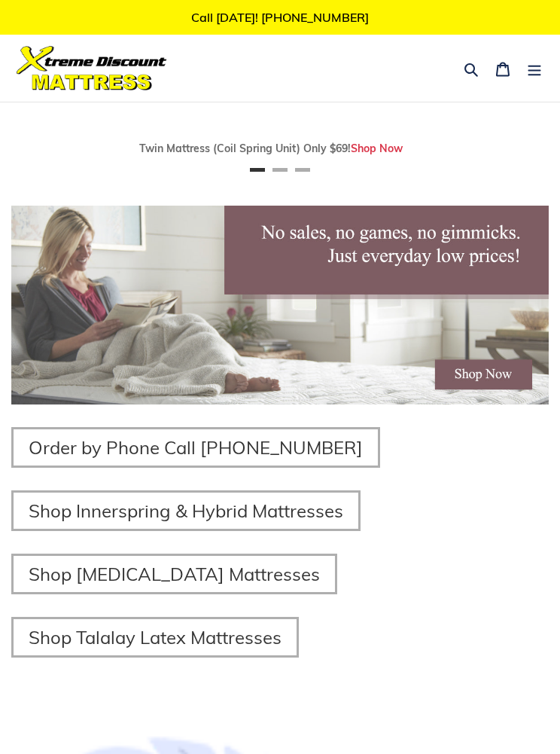  I want to click on button: Page 1, so click(258, 169).